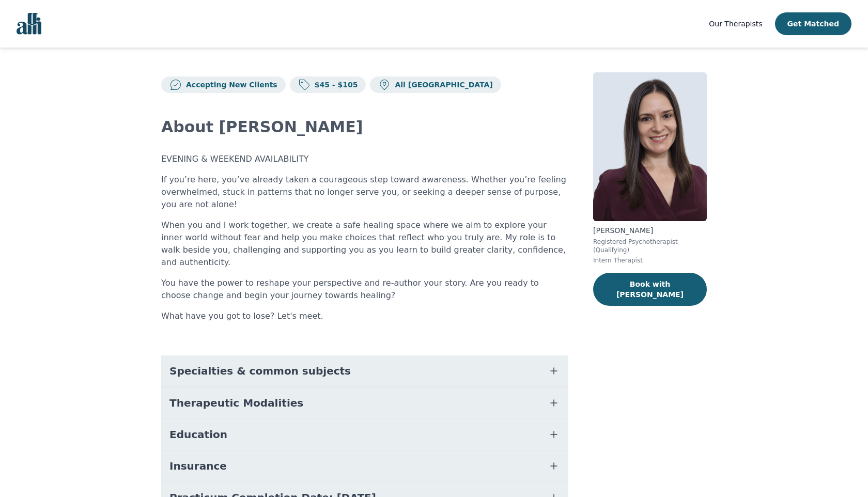  What do you see at coordinates (364, 192) in the screenshot?
I see `p: If you’re here, you’ve already taken a courageous step toward awareness. Whether you’re feeling o...` at bounding box center [364, 192].